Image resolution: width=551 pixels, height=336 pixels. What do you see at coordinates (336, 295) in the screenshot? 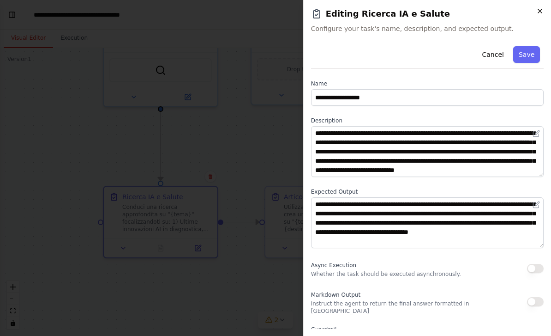
I see `span: Markdown Output` at bounding box center [336, 295].